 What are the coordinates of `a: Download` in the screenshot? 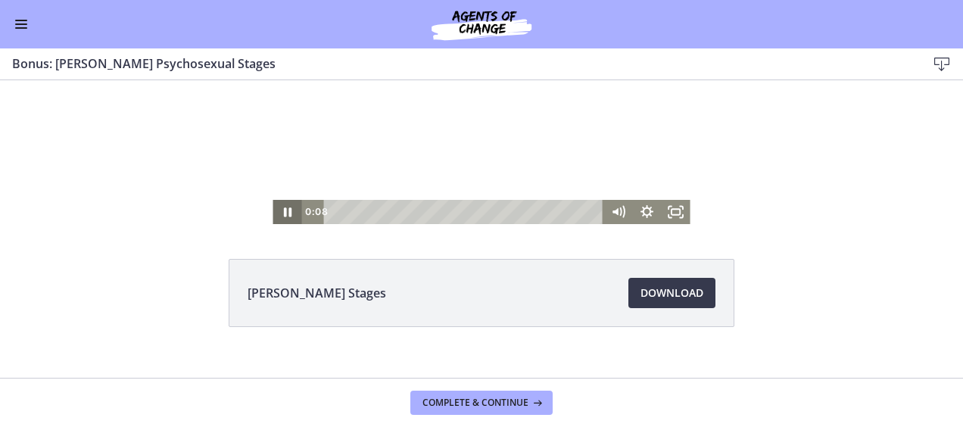 It's located at (672, 293).